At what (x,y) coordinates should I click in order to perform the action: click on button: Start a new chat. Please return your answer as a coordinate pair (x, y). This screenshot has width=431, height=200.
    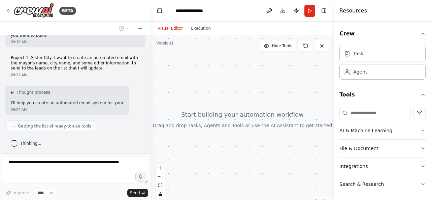
    Looking at the image, I should click on (140, 28).